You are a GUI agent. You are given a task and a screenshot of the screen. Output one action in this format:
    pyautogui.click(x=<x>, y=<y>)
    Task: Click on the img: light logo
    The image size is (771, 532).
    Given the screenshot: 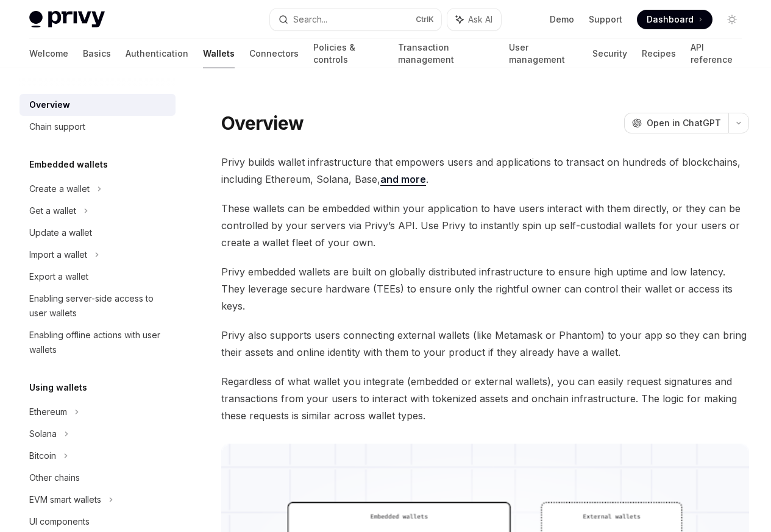 What is the action you would take?
    pyautogui.click(x=67, y=20)
    